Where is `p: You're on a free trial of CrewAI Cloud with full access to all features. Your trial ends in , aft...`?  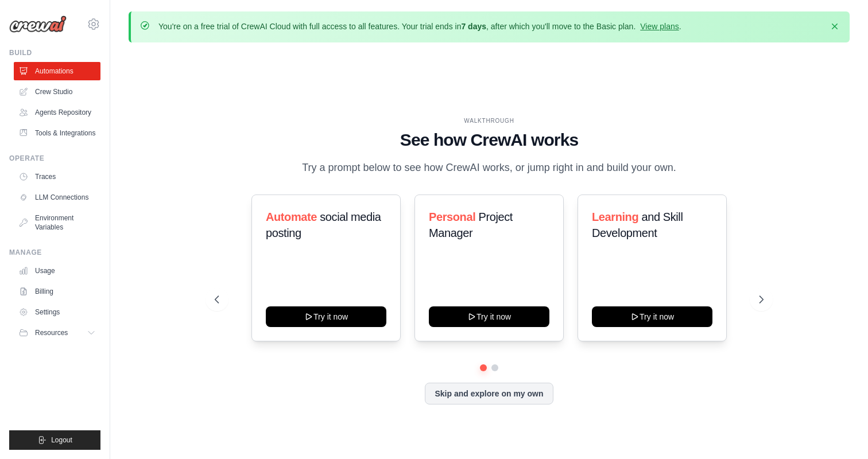 p: You're on a free trial of CrewAI Cloud with full access to all features. Your trial ends in , aft... is located at coordinates (419, 27).